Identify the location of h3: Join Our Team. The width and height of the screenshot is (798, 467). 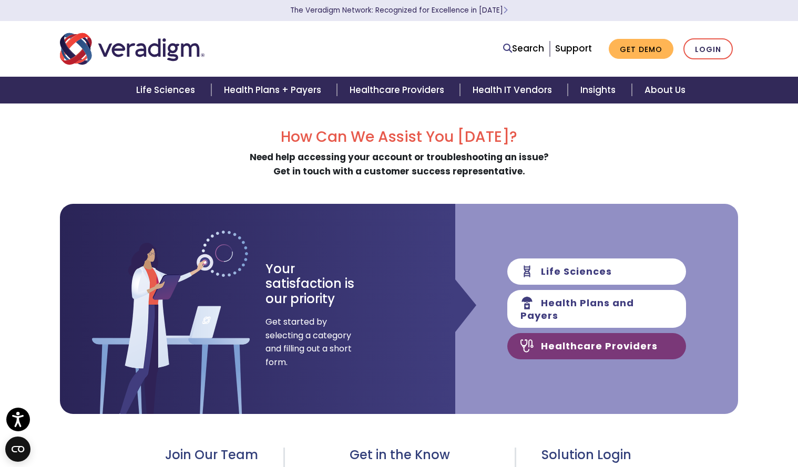
(159, 455).